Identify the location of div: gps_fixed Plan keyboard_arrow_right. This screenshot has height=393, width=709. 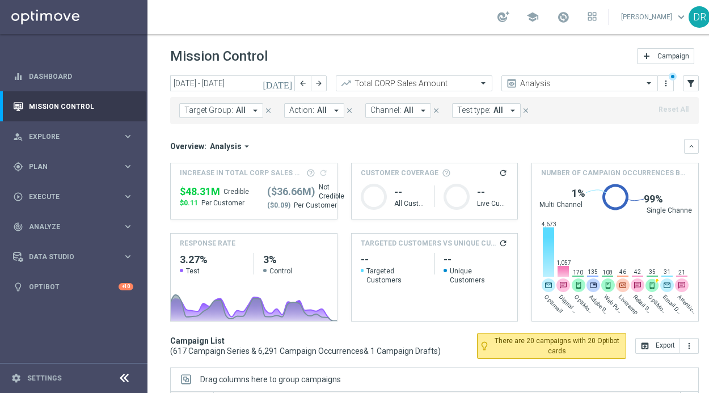
(73, 167).